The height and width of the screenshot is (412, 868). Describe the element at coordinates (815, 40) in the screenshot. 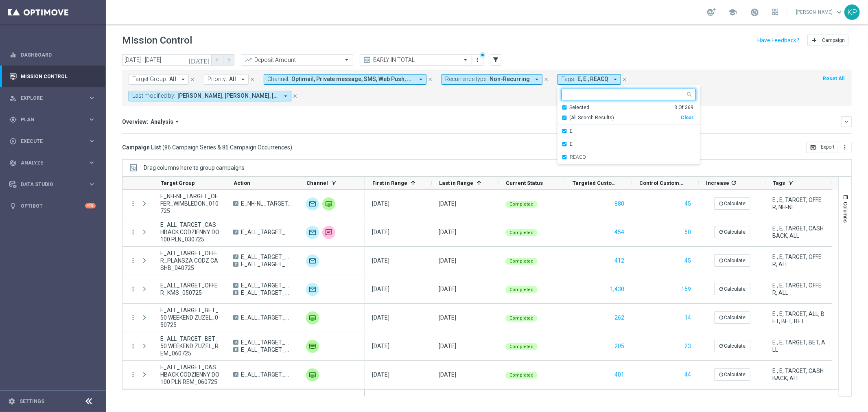

I see `i: add` at that location.